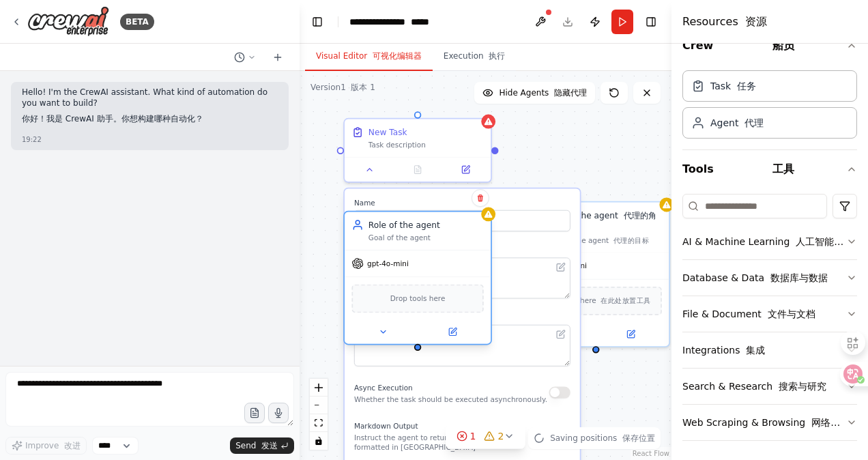 This screenshot has width=868, height=460. What do you see at coordinates (318, 22) in the screenshot?
I see `button: Hide left sidebar` at bounding box center [318, 22].